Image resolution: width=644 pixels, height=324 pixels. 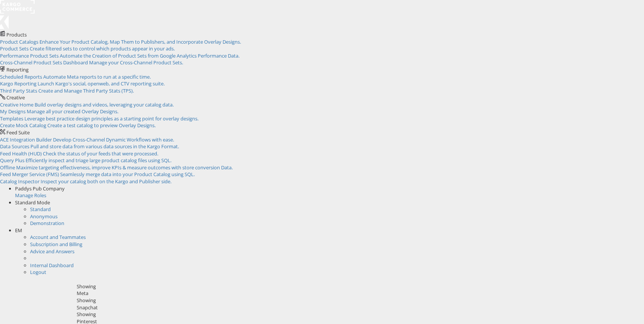 What do you see at coordinates (40, 188) in the screenshot?
I see `span: Paddys Pub Company` at bounding box center [40, 188].